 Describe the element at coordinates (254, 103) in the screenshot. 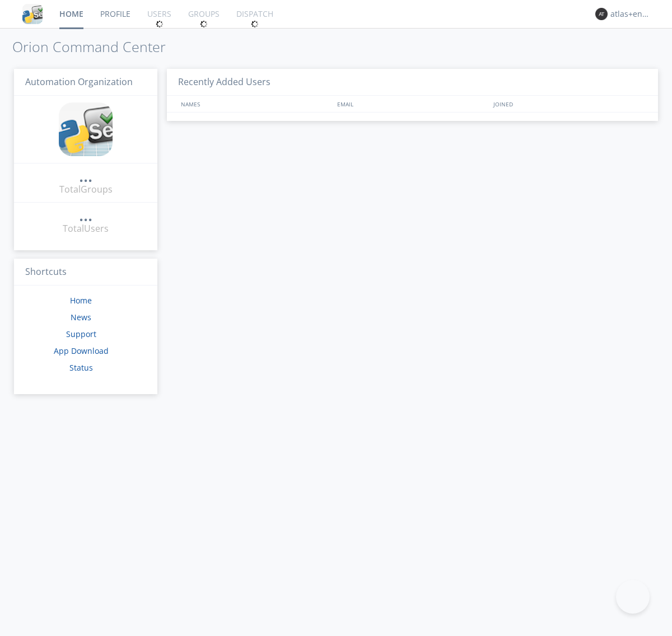

I see `div: NAMES` at that location.